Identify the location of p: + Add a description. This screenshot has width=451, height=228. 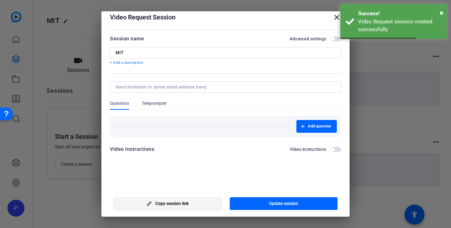
(225, 63).